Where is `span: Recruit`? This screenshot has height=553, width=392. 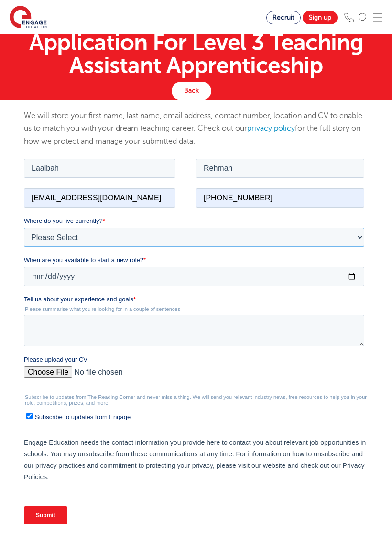
span: Recruit is located at coordinates (284, 17).